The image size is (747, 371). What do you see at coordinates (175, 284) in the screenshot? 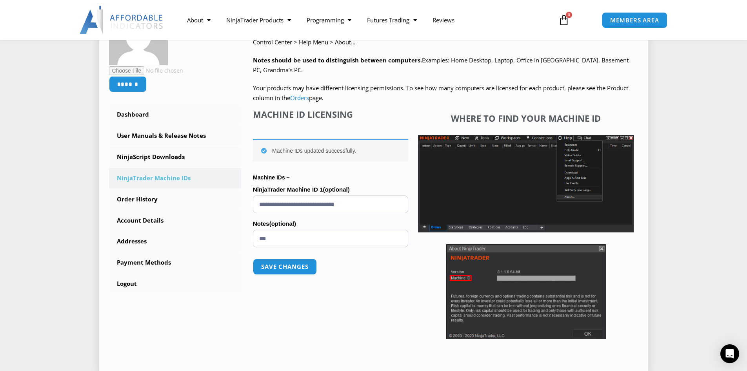
I see `a: Logout` at bounding box center [175, 284].